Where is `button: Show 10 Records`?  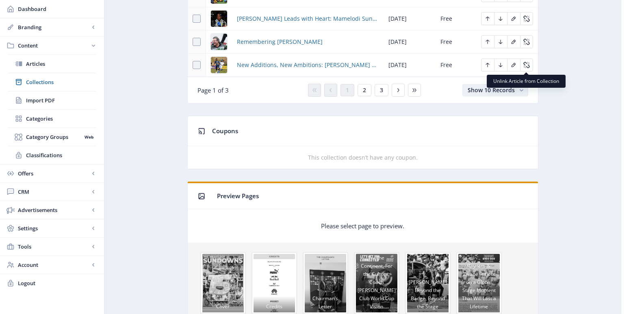 button: Show 10 Records is located at coordinates (495, 90).